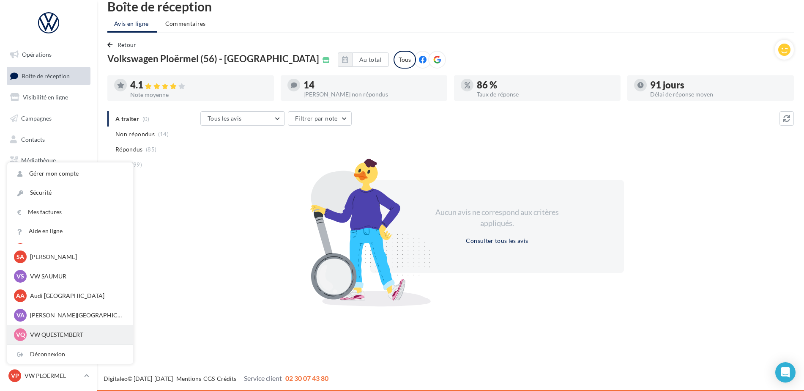 The image size is (804, 391). What do you see at coordinates (77, 334) in the screenshot?
I see `p: VW QUESTEMBERT` at bounding box center [77, 334].